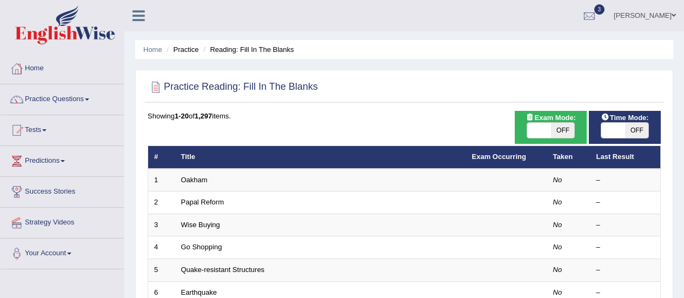  What do you see at coordinates (223, 269) in the screenshot?
I see `a: Quake-resistant Structures` at bounding box center [223, 269].